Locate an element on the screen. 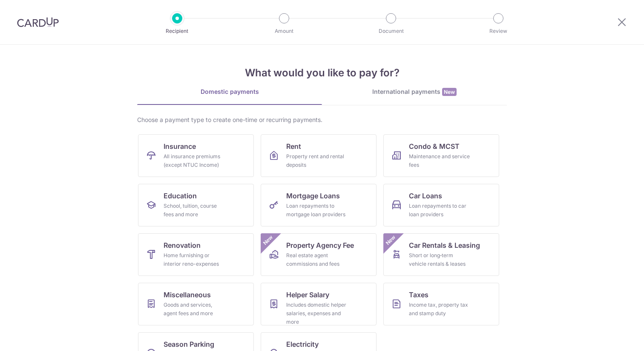 Image resolution: width=644 pixels, height=351 pixels. span: Taxes is located at coordinates (419, 295).